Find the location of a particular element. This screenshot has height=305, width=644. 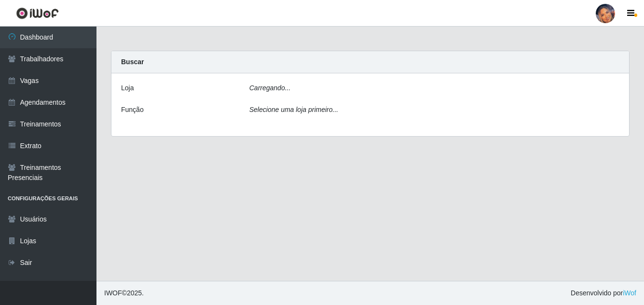

label: Loja is located at coordinates (127, 88).